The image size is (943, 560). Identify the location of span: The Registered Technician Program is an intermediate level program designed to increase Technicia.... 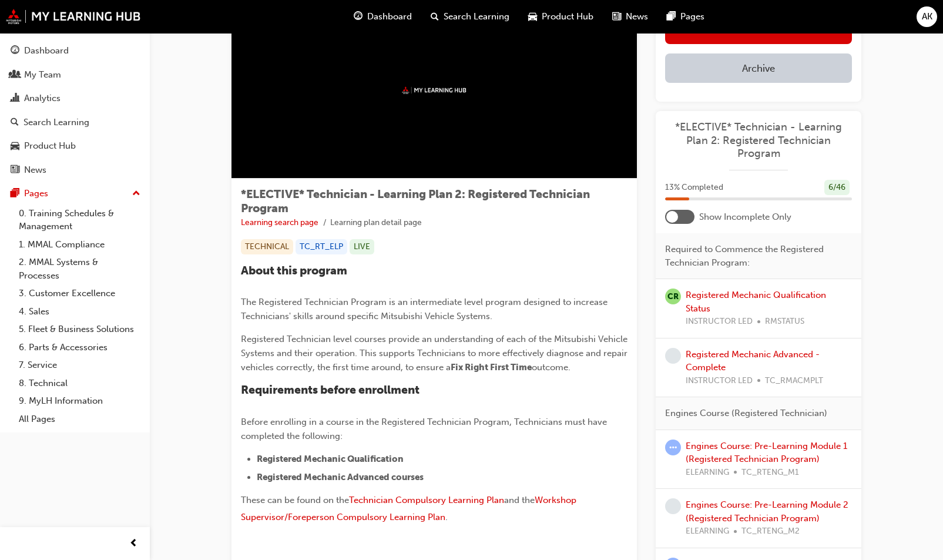
(426, 309).